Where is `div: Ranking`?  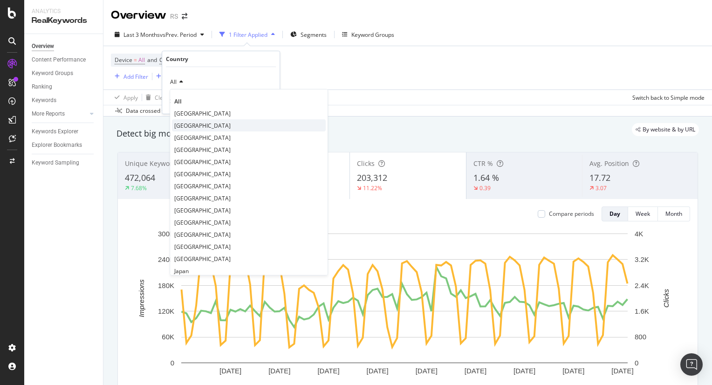
div: Ranking is located at coordinates (42, 87).